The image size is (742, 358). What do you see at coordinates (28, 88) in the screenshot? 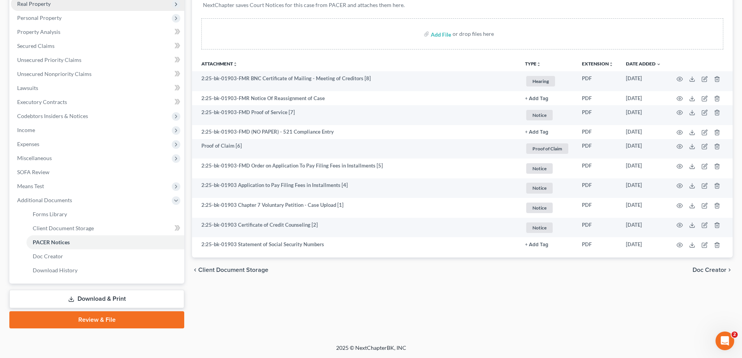
I see `span: Lawsuits` at bounding box center [28, 88].